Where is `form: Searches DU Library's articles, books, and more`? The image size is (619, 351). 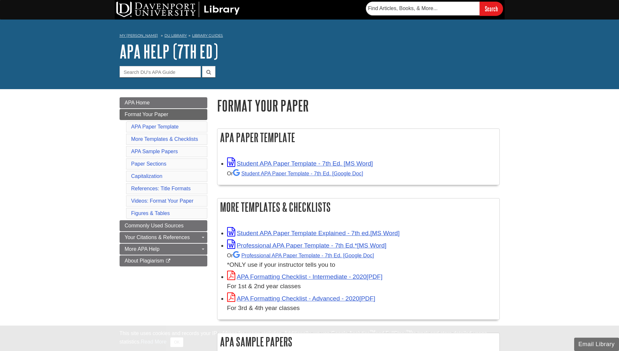 form: Searches DU Library's articles, books, and more is located at coordinates (435, 8).